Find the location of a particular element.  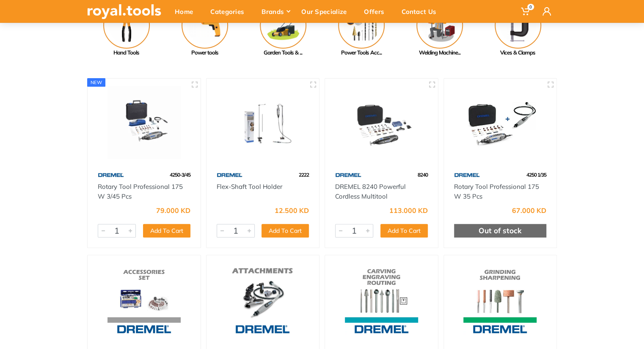

span: 8240 is located at coordinates (423, 174).